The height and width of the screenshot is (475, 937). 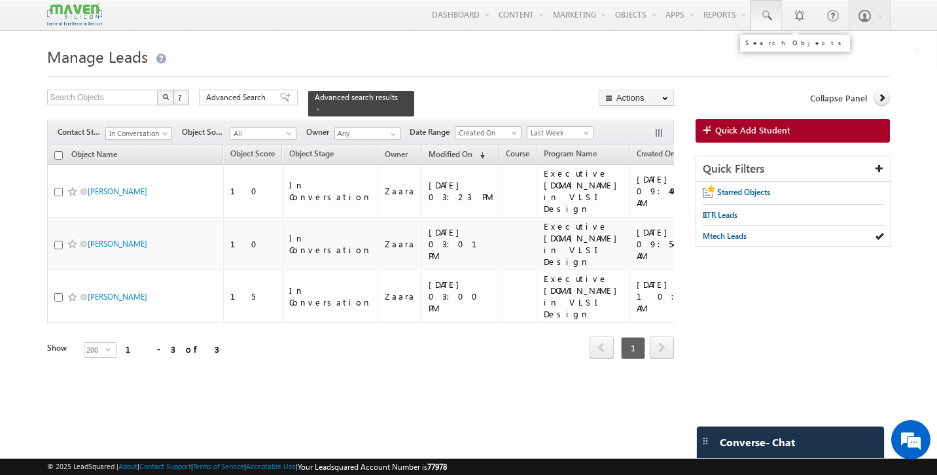 What do you see at coordinates (661, 347) in the screenshot?
I see `span: next` at bounding box center [661, 347].